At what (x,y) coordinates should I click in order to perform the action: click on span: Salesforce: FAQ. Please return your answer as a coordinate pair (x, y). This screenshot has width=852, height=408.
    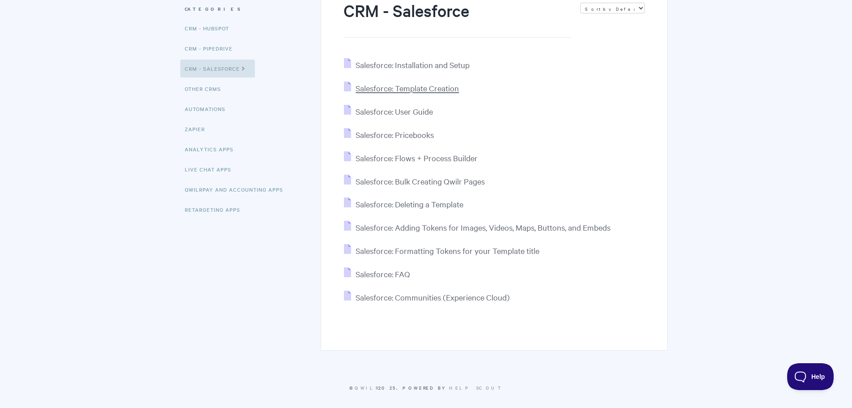
    Looking at the image, I should click on (383, 273).